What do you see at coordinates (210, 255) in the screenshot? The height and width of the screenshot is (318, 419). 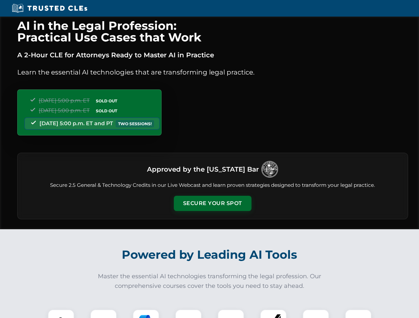 I see `h2: Powered by Leading AI Tools` at bounding box center [210, 255].